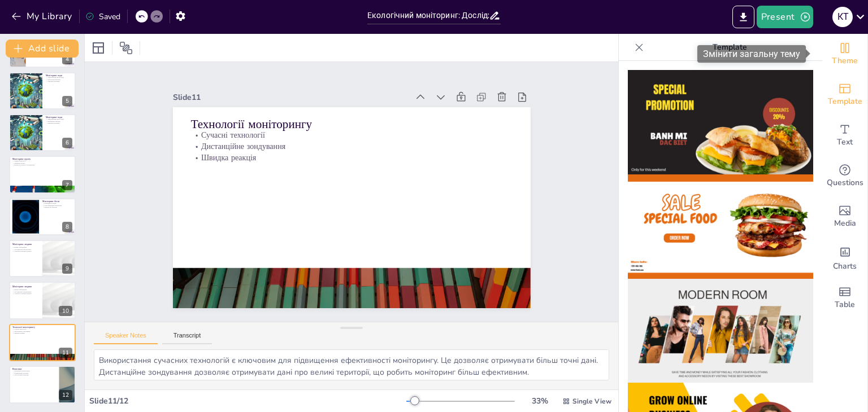  I want to click on button: My Library, so click(43, 16).